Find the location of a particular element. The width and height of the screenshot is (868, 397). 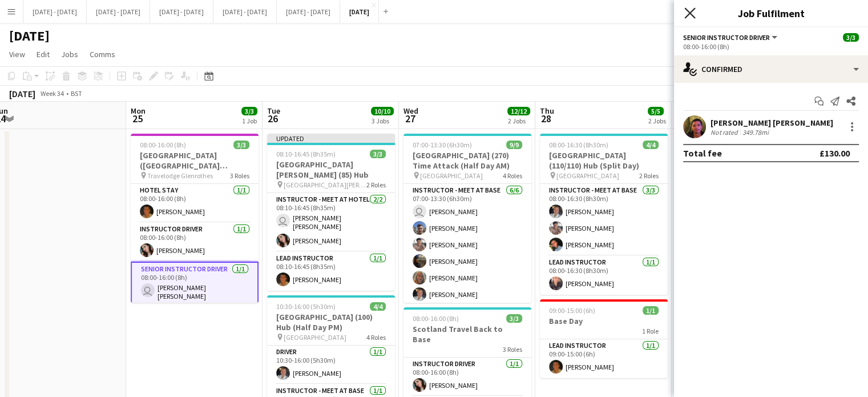

h3: Scotland Travel Back to Base is located at coordinates (467, 334).